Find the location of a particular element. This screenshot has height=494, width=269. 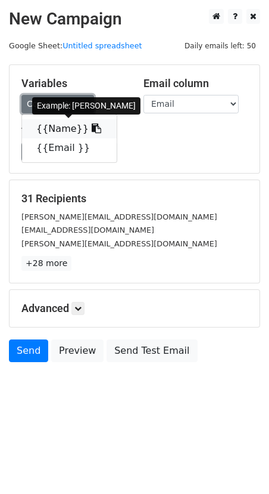

span: Daily emails left: 50 is located at coordinates (221, 46).